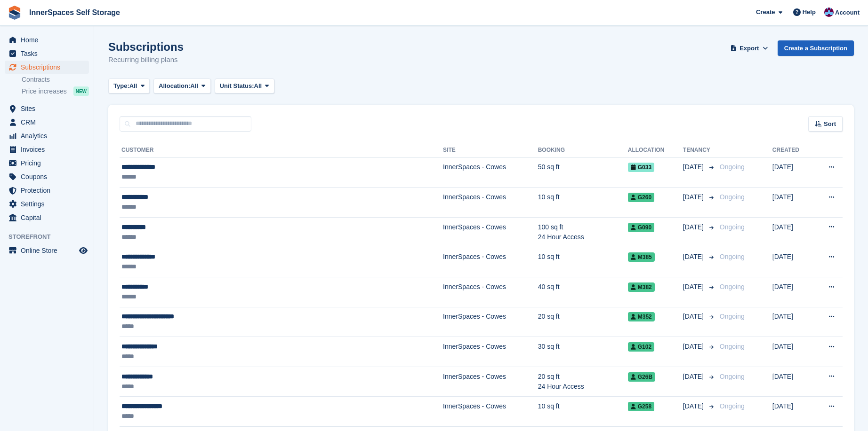 This screenshot has width=868, height=431. What do you see at coordinates (582, 173) in the screenshot?
I see `td: 50 sq ft` at bounding box center [582, 173].